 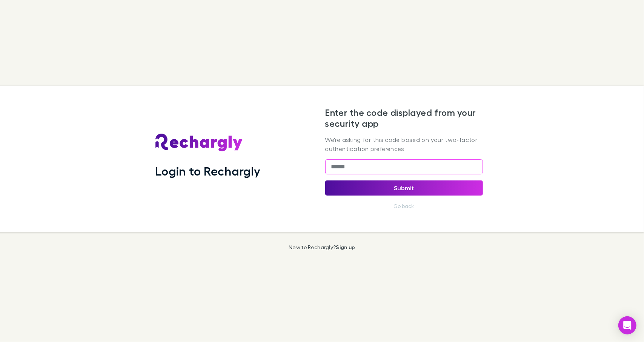 I want to click on h1: Login to Rechargly, so click(x=208, y=171).